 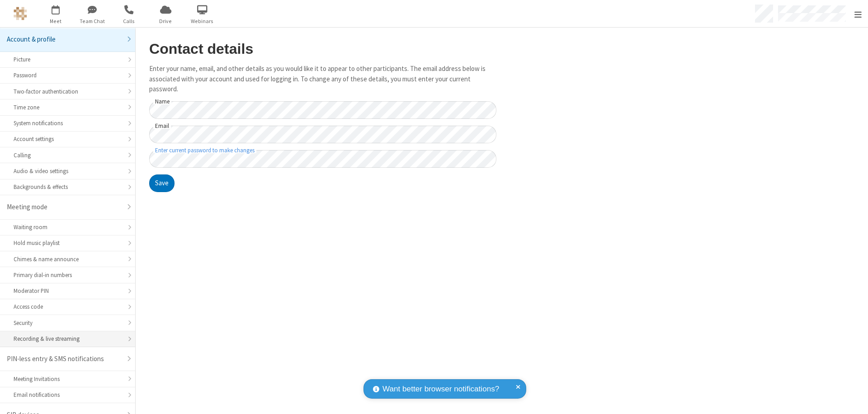 I want to click on div: Picture, so click(x=67, y=59).